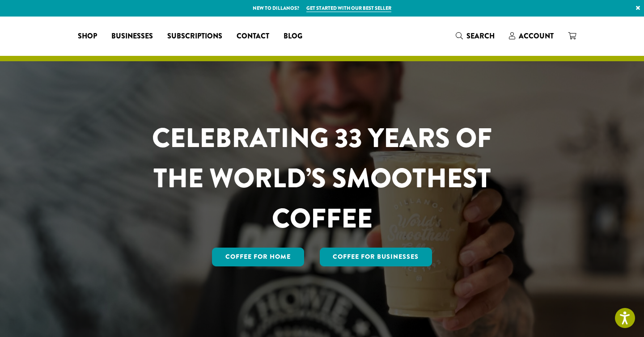 This screenshot has width=644, height=337. What do you see at coordinates (252, 36) in the screenshot?
I see `span: Contact` at bounding box center [252, 36].